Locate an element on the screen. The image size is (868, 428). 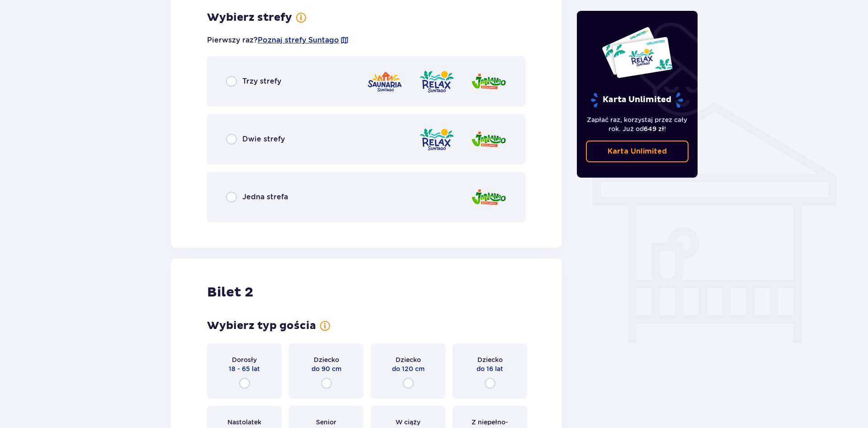
span: Nastolatek is located at coordinates (244, 422).